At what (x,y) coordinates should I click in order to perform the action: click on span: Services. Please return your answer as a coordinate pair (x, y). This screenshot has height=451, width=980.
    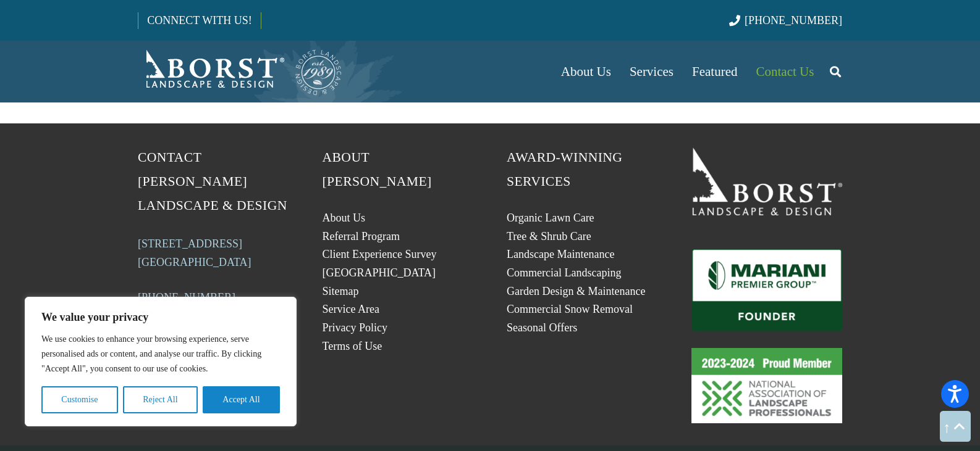
    Looking at the image, I should click on (651, 72).